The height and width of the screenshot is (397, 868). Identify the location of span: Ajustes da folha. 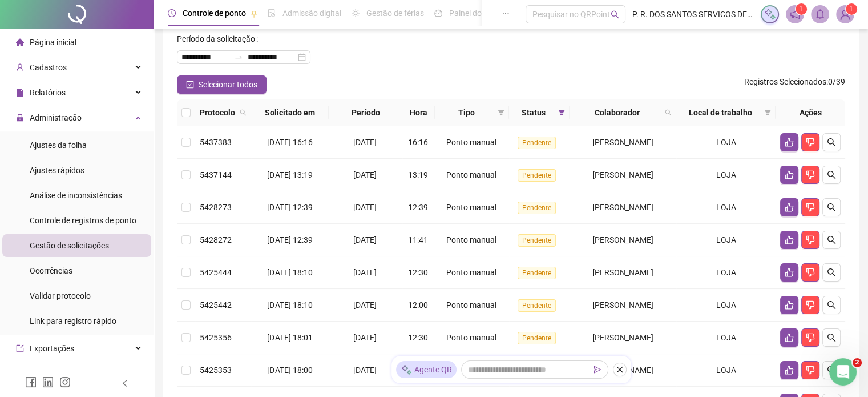
(58, 145).